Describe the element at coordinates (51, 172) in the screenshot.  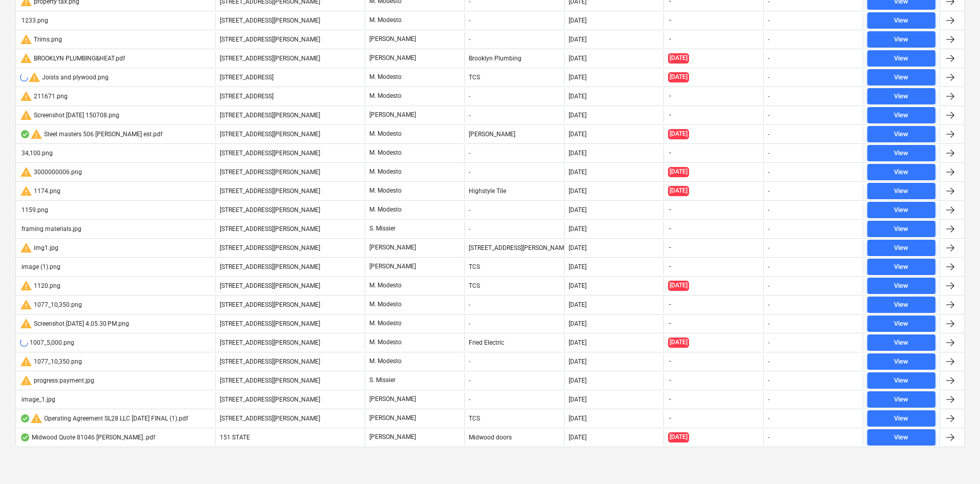
I see `div: 3000000006.png` at that location.